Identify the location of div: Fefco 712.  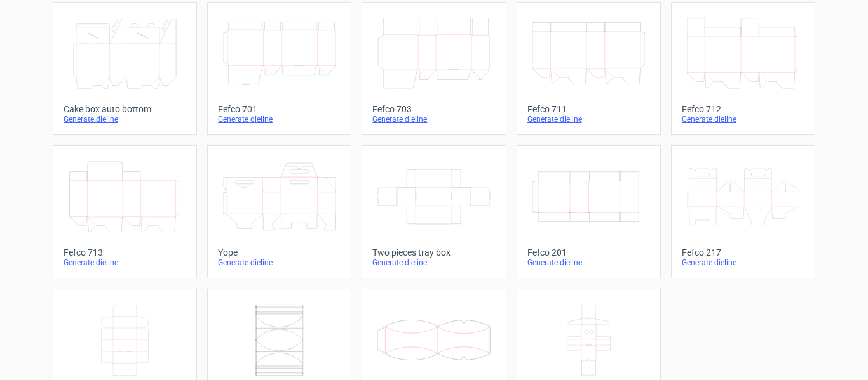
(743, 109).